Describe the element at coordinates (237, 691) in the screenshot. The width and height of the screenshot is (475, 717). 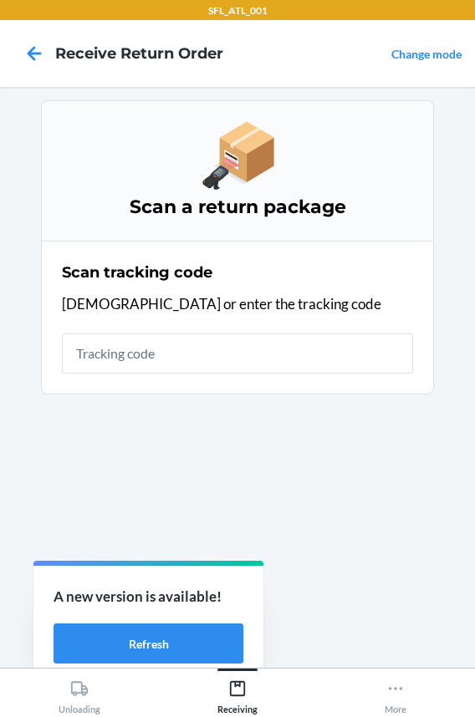
I see `button: Receiving` at that location.